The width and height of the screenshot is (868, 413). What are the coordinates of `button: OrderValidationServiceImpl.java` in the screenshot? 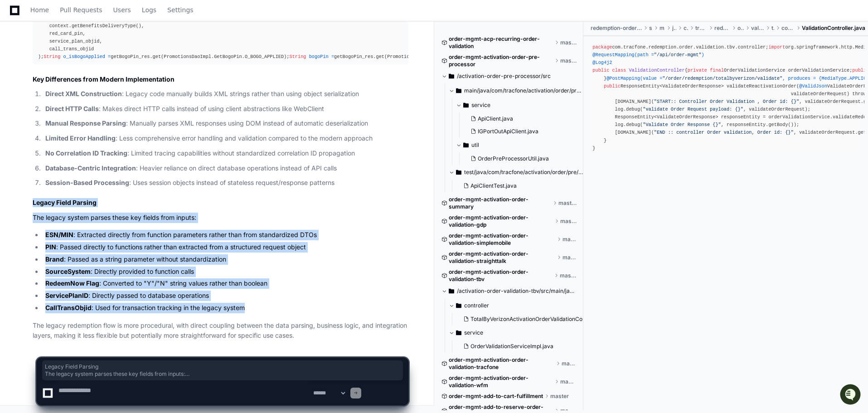 It's located at (519, 347).